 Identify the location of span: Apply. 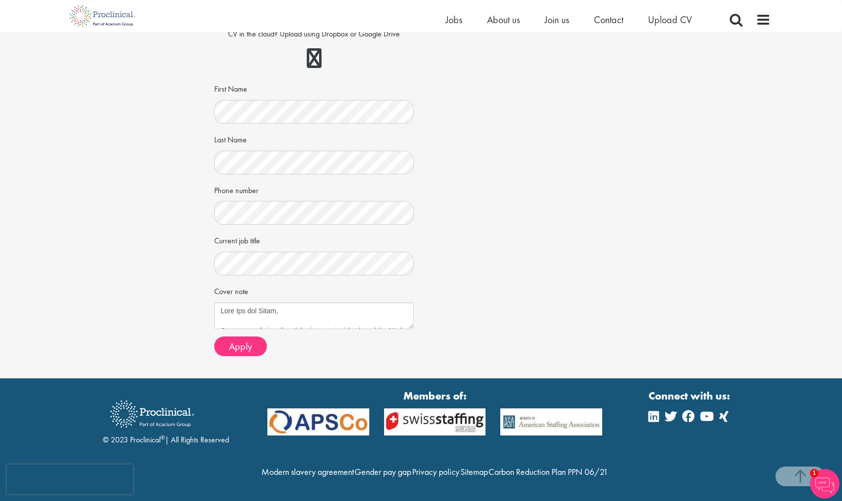
(240, 346).